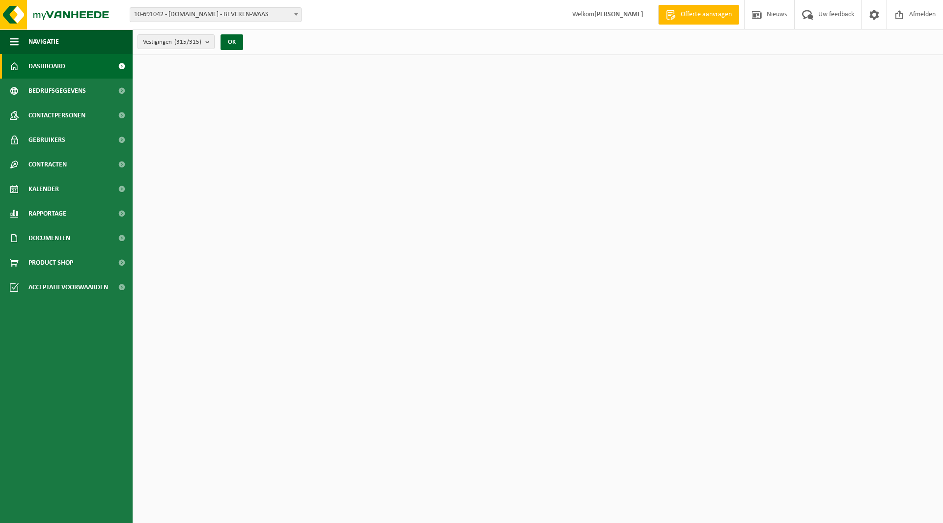 The width and height of the screenshot is (943, 523). Describe the element at coordinates (216, 15) in the screenshot. I see `span: 10-691042 - LAMMERTYN.NET - BEVEREN-WAAS` at that location.